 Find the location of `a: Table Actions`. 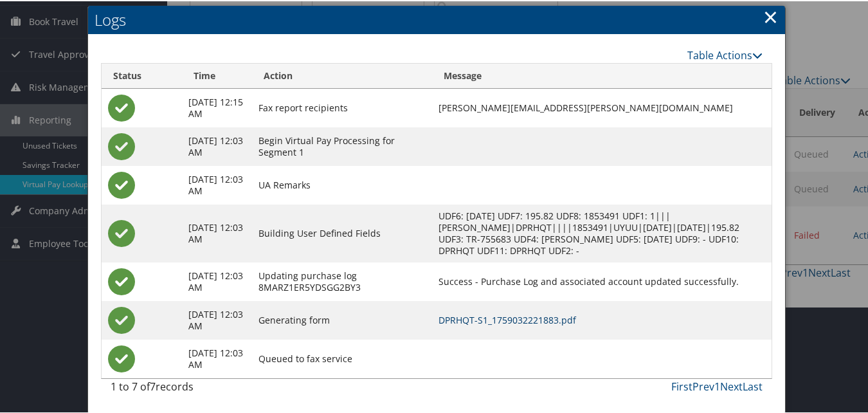

a: Table Actions is located at coordinates (725, 54).